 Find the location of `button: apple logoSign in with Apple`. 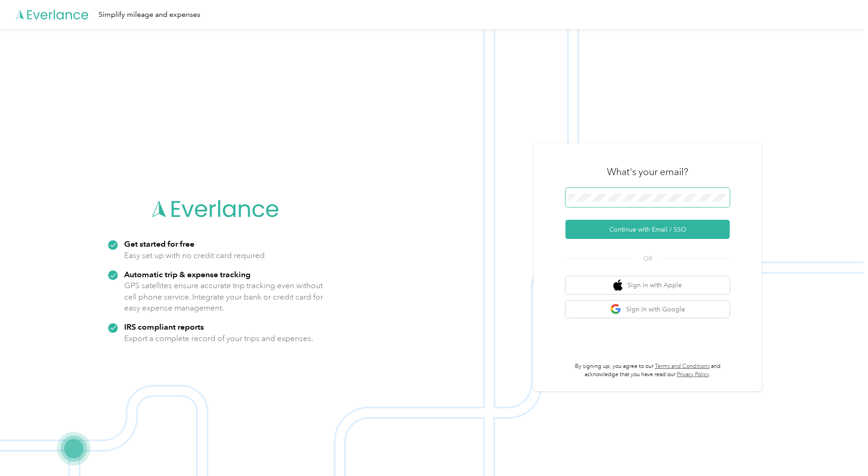

button: apple logoSign in with Apple is located at coordinates (647, 285).